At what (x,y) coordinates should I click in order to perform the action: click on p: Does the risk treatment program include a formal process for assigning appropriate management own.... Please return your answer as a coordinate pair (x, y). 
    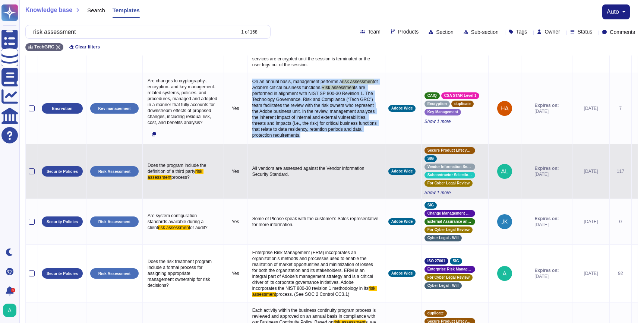
    Looking at the image, I should click on (183, 274).